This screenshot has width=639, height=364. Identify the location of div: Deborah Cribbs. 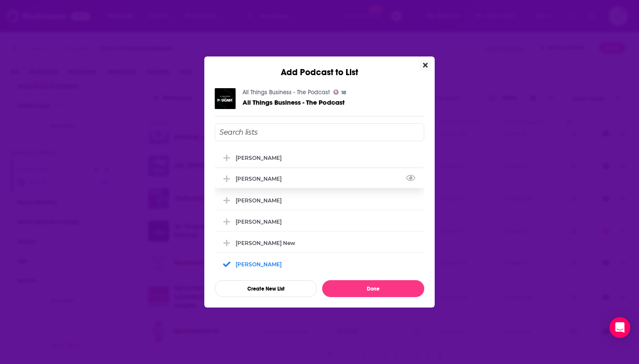
(320, 158).